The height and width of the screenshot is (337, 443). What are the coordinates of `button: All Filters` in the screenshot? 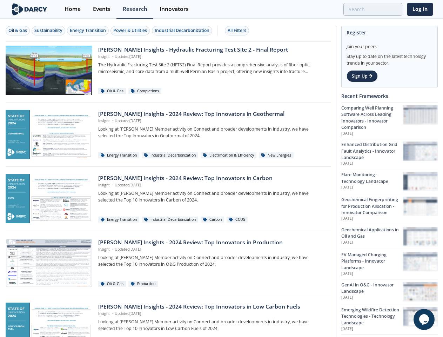 It's located at (237, 31).